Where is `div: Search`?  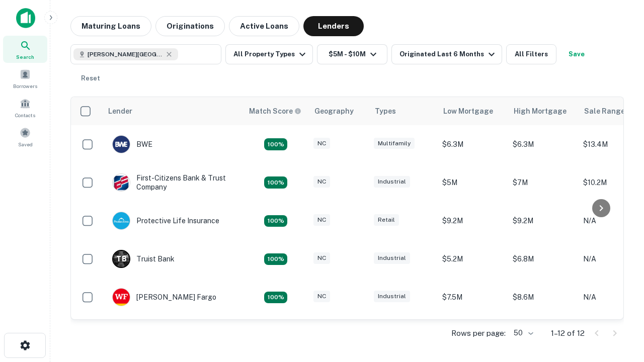
div: Search is located at coordinates (25, 49).